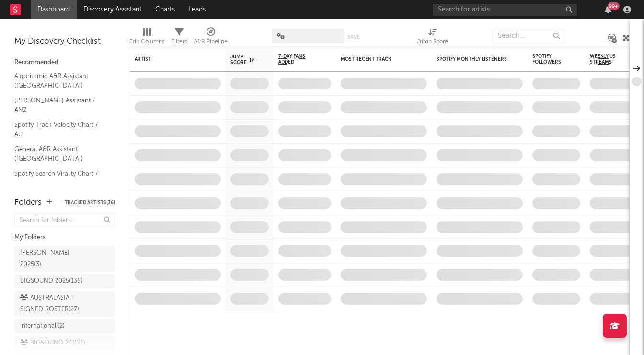 The image size is (644, 355). What do you see at coordinates (65, 343) in the screenshot?
I see `a: BIGSOUND 24(121)` at bounding box center [65, 343].